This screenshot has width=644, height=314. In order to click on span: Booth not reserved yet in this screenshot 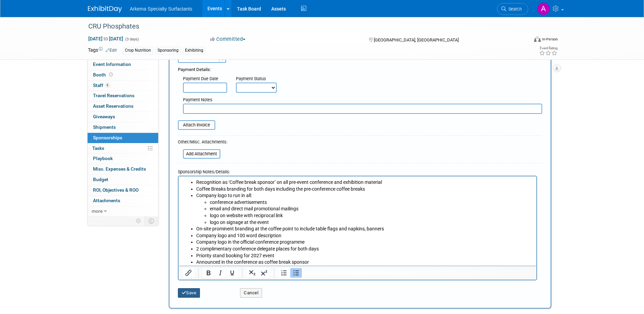, I will do `click(111, 74)`.